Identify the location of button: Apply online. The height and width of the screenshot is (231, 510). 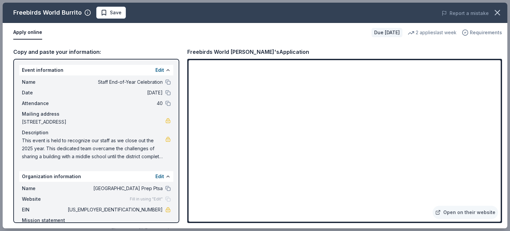
(28, 33).